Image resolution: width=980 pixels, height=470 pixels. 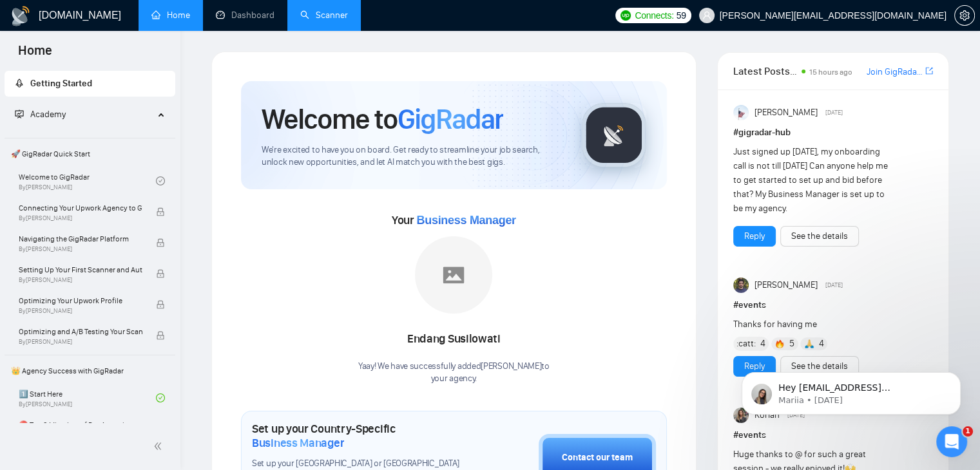 What do you see at coordinates (129, 48) in the screenshot?
I see `div: message notification from Mariia, 1d ago. Hey sales@xislabs.com, Looks like your Upwork agency XI...` at bounding box center [129, 48].